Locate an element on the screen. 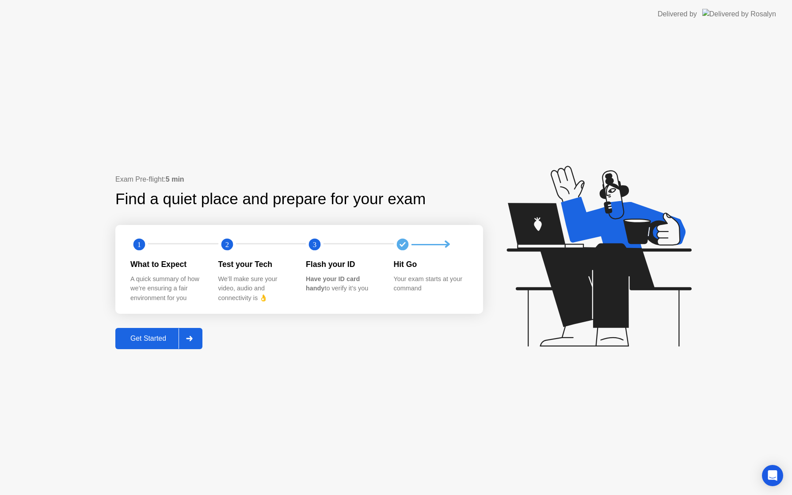  text: 2 is located at coordinates (227, 244).